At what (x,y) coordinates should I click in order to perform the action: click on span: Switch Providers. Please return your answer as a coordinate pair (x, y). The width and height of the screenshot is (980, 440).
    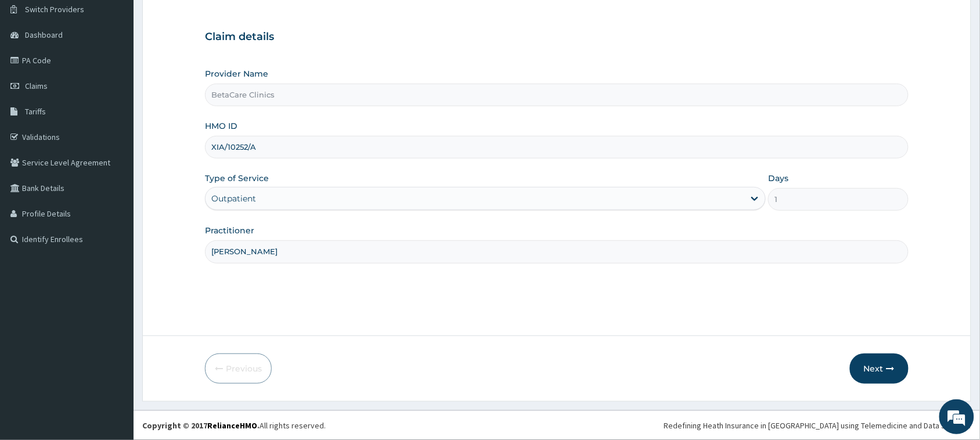
    Looking at the image, I should click on (55, 10).